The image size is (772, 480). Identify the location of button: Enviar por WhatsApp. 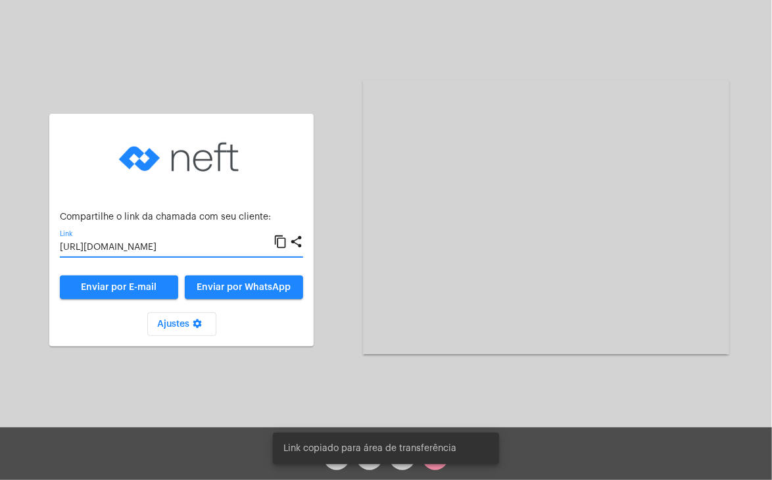
(244, 288).